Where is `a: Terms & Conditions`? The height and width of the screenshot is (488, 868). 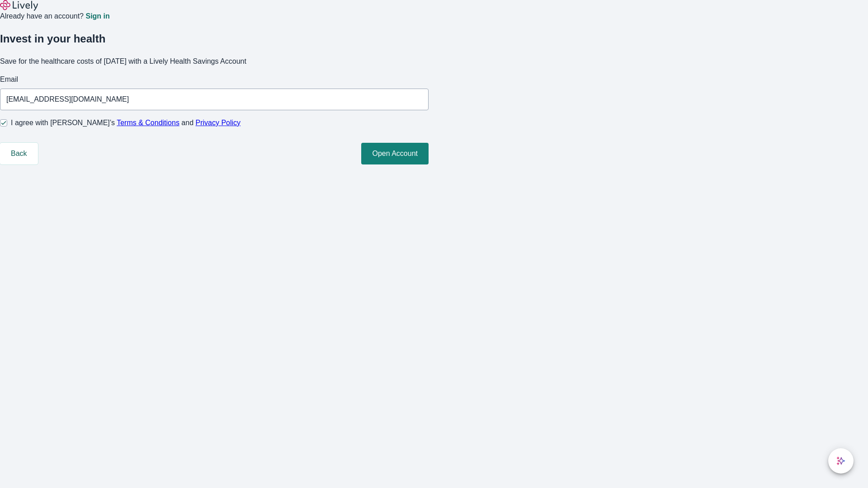 a: Terms & Conditions is located at coordinates (148, 123).